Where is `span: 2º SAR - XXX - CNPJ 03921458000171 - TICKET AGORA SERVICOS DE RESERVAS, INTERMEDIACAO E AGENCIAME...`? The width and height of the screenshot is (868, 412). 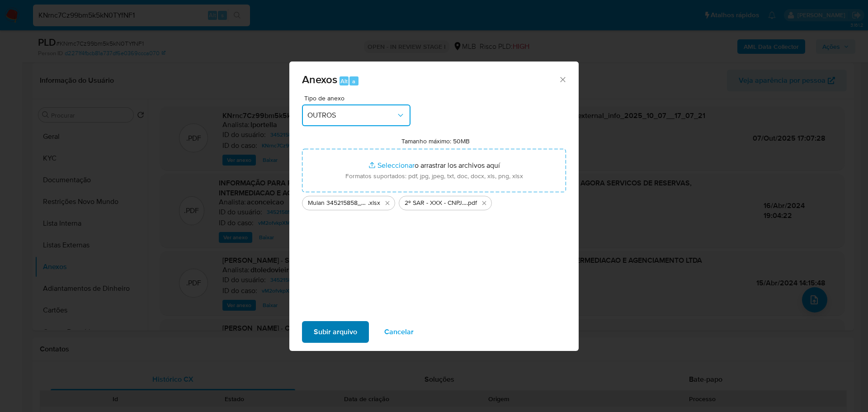
span: 2º SAR - XXX - CNPJ 03921458000171 - TICKET AGORA SERVICOS DE RESERVAS, INTERMEDIACAO E AGENCIAME... is located at coordinates (436, 203).